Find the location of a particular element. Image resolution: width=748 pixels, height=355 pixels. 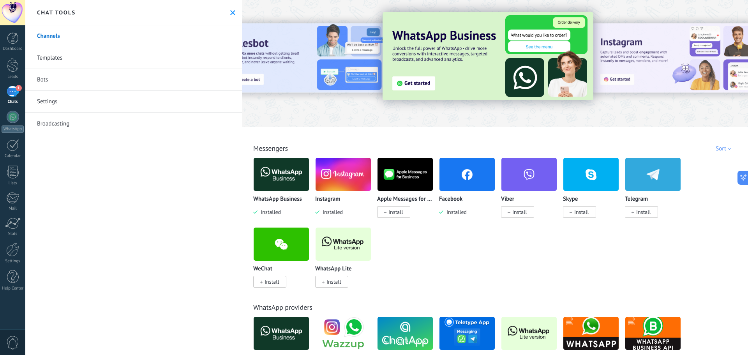

p: Telegram is located at coordinates (636, 199).